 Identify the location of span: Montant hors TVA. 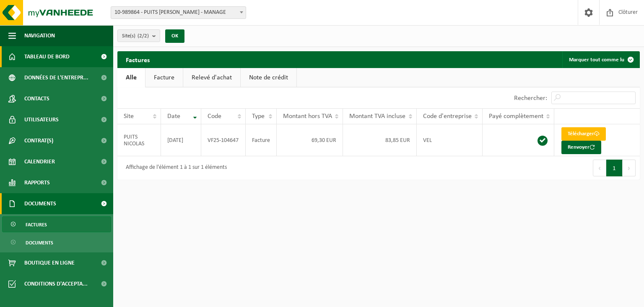
(307, 117).